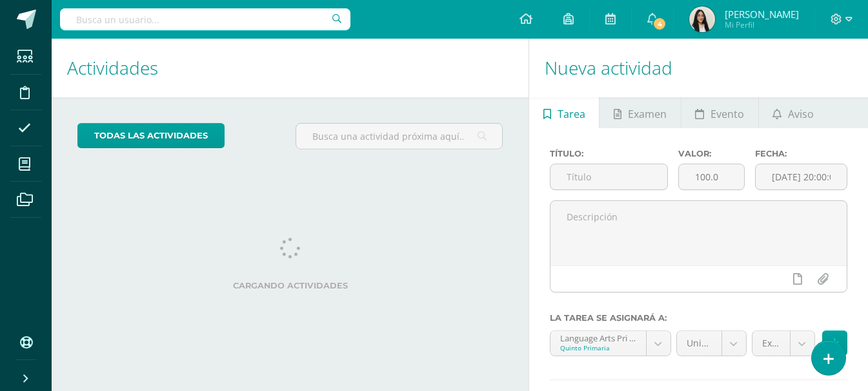  What do you see at coordinates (151, 135) in the screenshot?
I see `a: todas las Actividades` at bounding box center [151, 135].